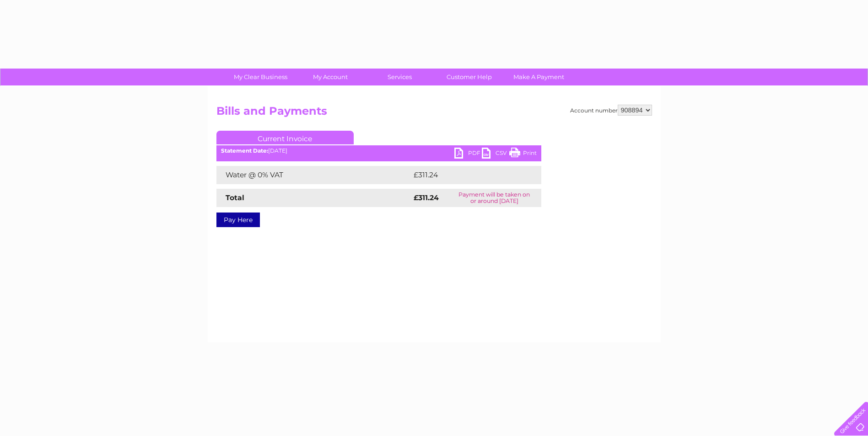 This screenshot has height=436, width=868. Describe the element at coordinates (468, 154) in the screenshot. I see `a: PDF` at that location.